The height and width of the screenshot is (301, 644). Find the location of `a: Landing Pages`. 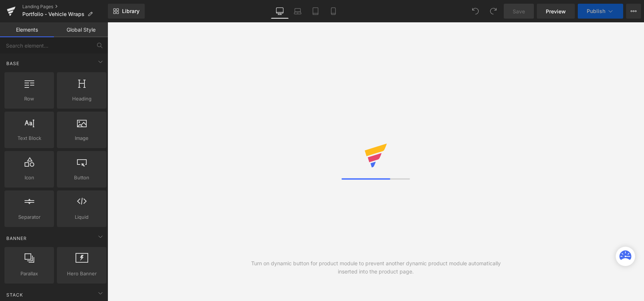

a: Landing Pages is located at coordinates (65, 6).